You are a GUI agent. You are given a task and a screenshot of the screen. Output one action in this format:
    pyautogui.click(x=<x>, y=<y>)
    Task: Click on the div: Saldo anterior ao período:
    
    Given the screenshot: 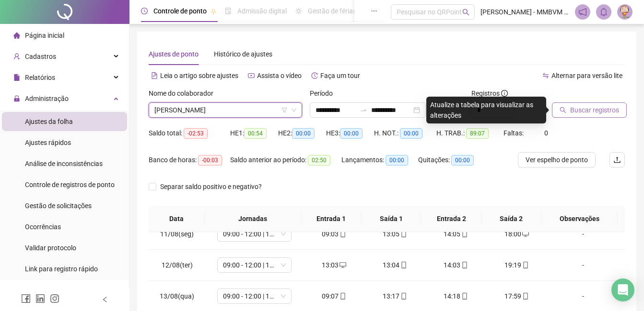 What is the action you would take?
    pyautogui.click(x=286, y=160)
    